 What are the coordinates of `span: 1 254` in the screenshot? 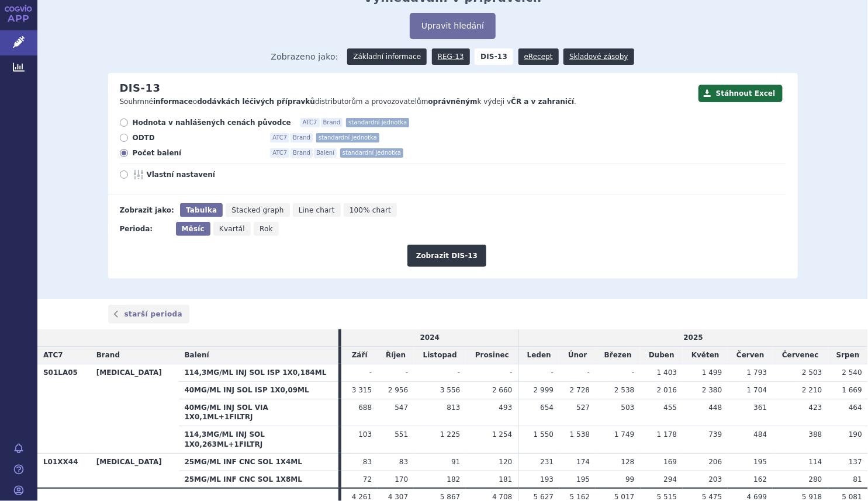 It's located at (502, 435).